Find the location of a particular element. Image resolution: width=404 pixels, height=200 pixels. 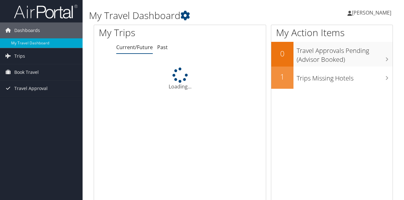

span: Travel Approval is located at coordinates (31, 89).